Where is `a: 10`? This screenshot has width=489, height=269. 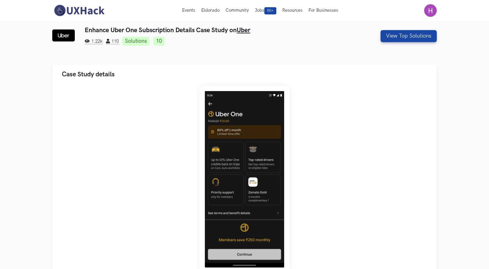 a: 10 is located at coordinates (159, 41).